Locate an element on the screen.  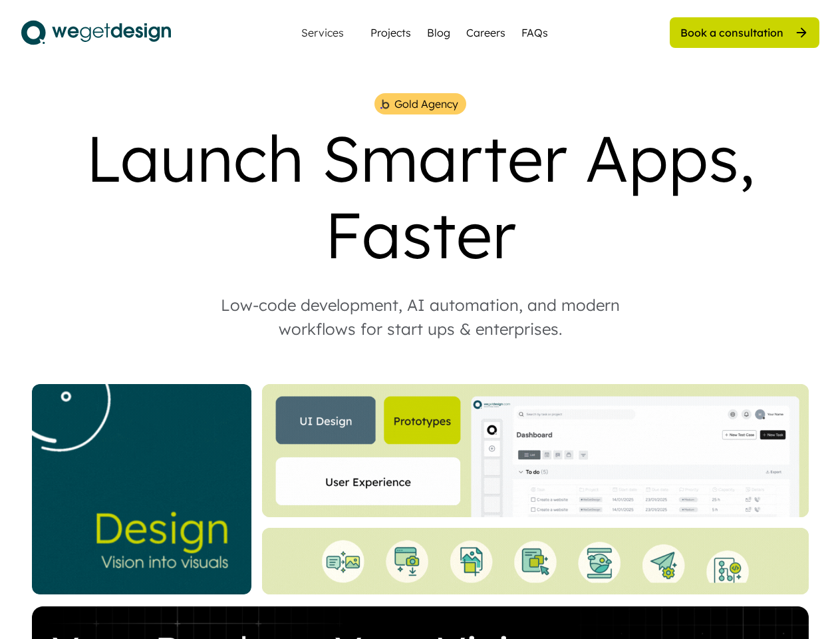
img: Website%20Landing%20%284%29.gif is located at coordinates (536, 451).